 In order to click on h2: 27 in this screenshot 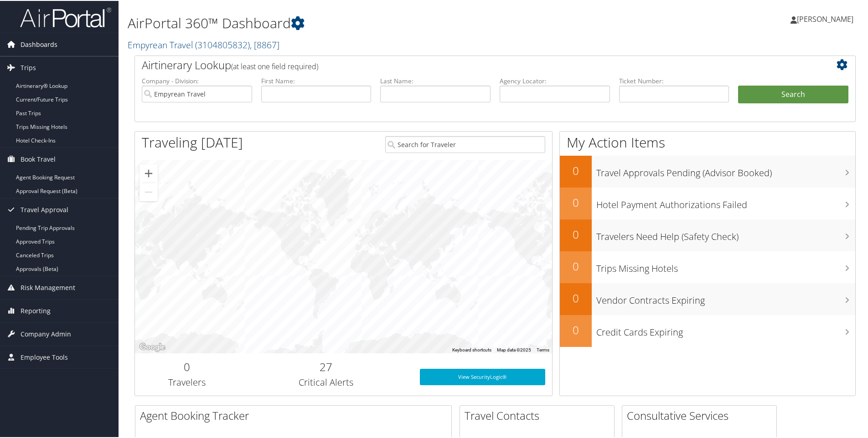, I will do `click(326, 366)`.